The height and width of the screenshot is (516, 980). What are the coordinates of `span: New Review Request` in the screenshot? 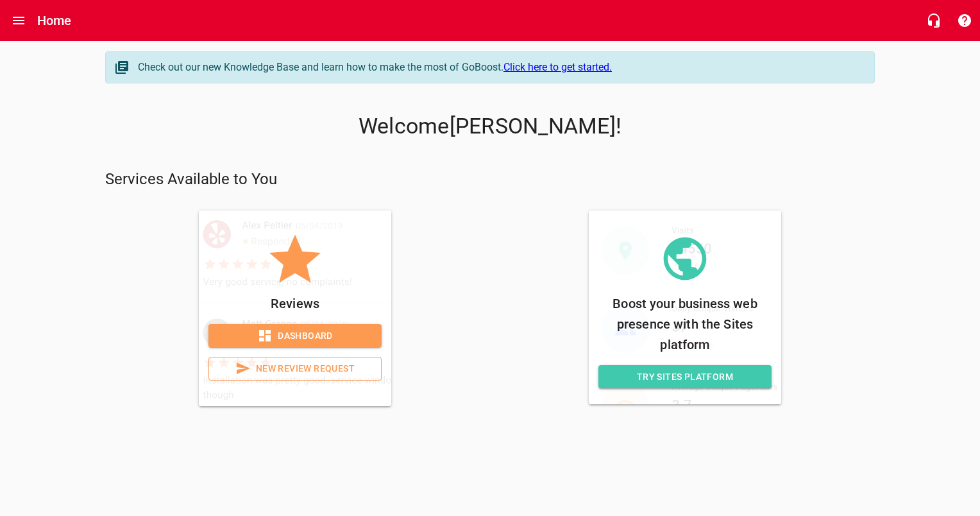 It's located at (295, 368).